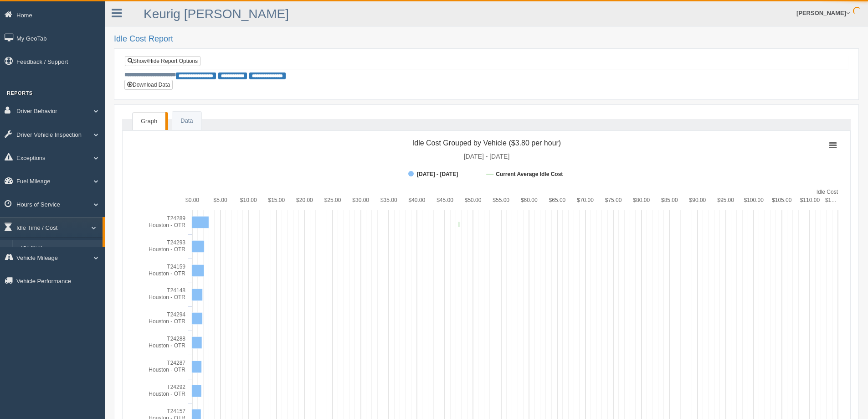  I want to click on text: $95.00, so click(725, 200).